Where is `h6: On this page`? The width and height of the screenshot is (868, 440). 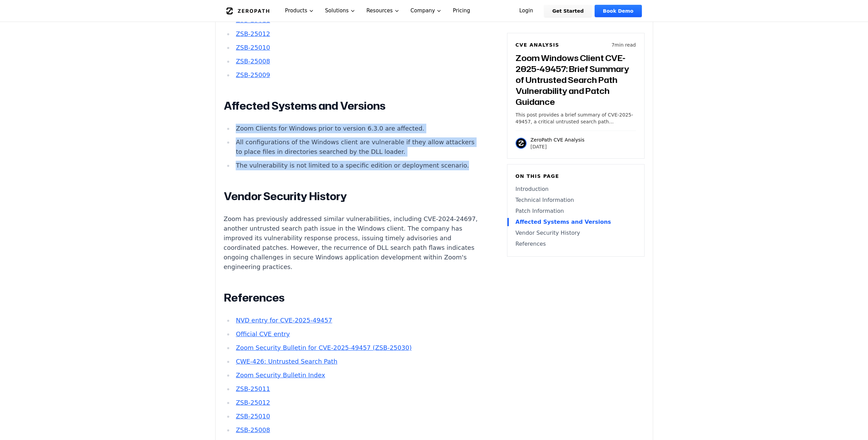 h6: On this page is located at coordinates (576, 176).